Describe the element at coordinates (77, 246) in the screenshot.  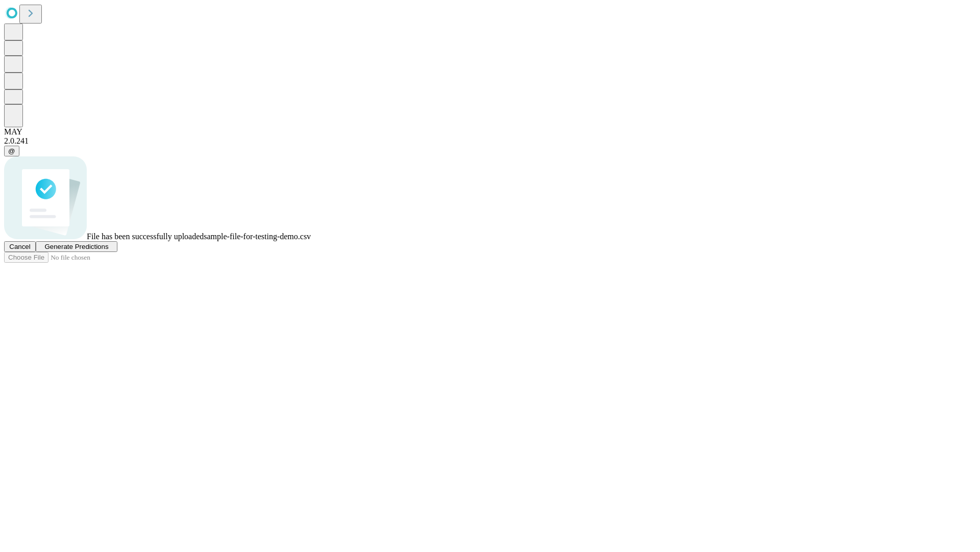
I see `button: Generate Predictions` at that location.